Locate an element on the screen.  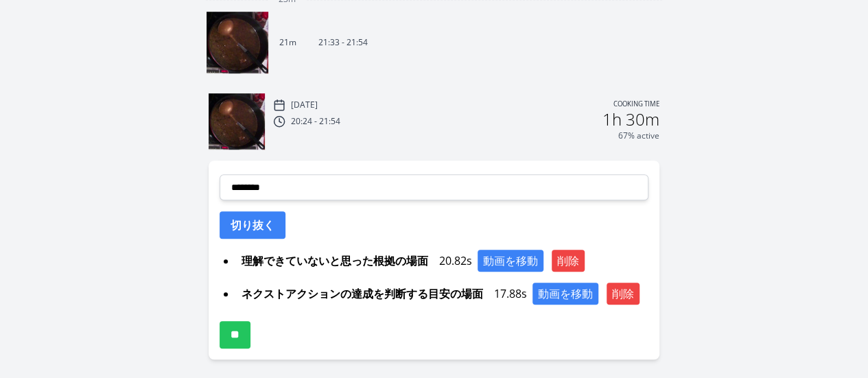
div: 20.82s is located at coordinates (442, 260).